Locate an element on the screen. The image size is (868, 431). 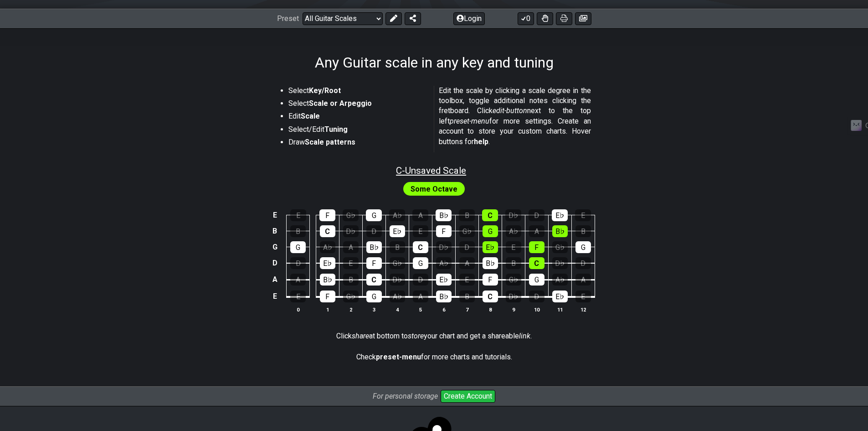
span: C - Unsaved Scale is located at coordinates (431, 170).